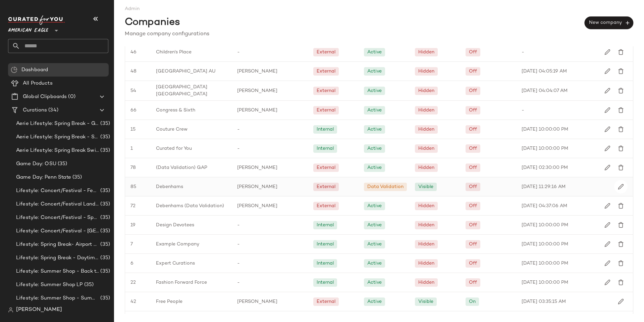 The image size is (644, 322). What do you see at coordinates (174, 148) in the screenshot?
I see `span: Curated for You` at bounding box center [174, 148].